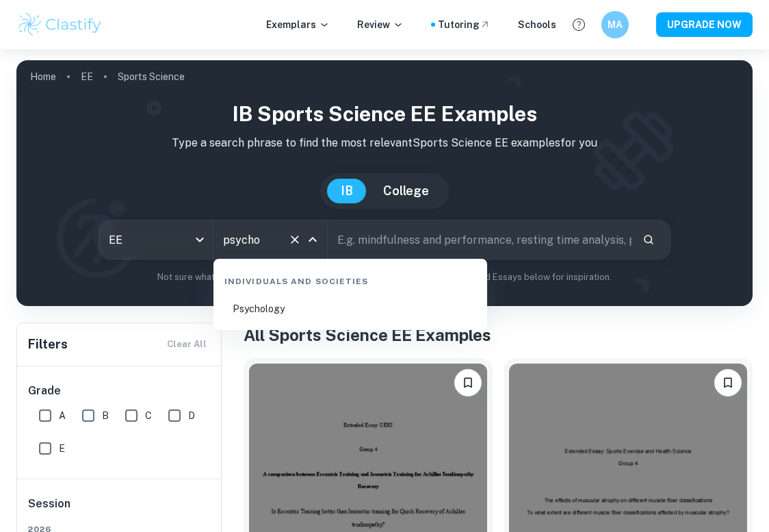 The width and height of the screenshot is (769, 532). I want to click on div: Schools, so click(537, 24).